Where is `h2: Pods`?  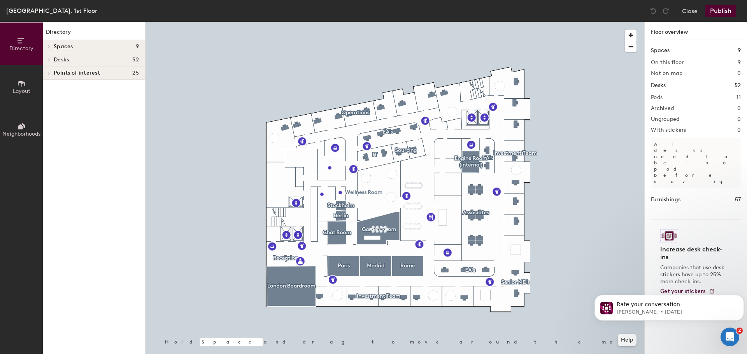
h2: Pods is located at coordinates (657, 98).